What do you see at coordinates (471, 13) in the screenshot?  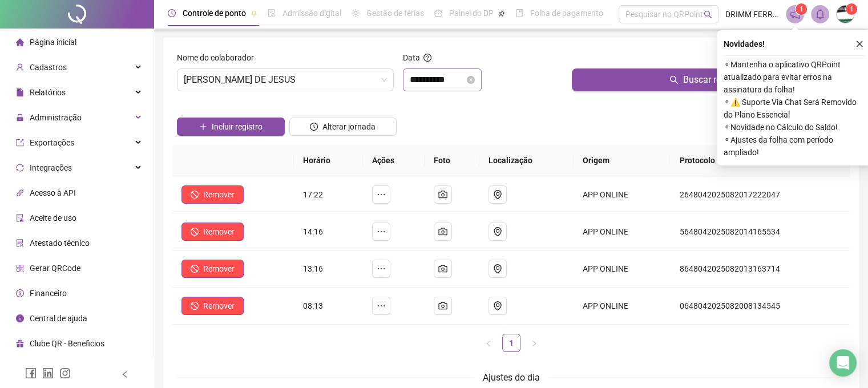 I see `span: Painel do DP` at bounding box center [471, 13].